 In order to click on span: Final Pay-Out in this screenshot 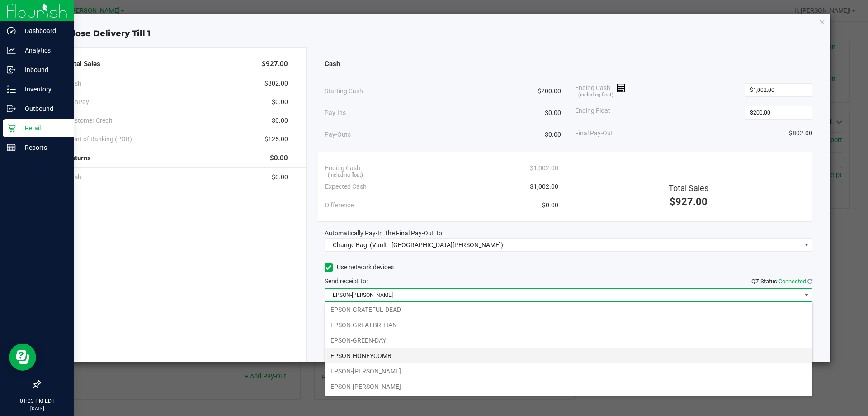, I will do `click(594, 133)`.